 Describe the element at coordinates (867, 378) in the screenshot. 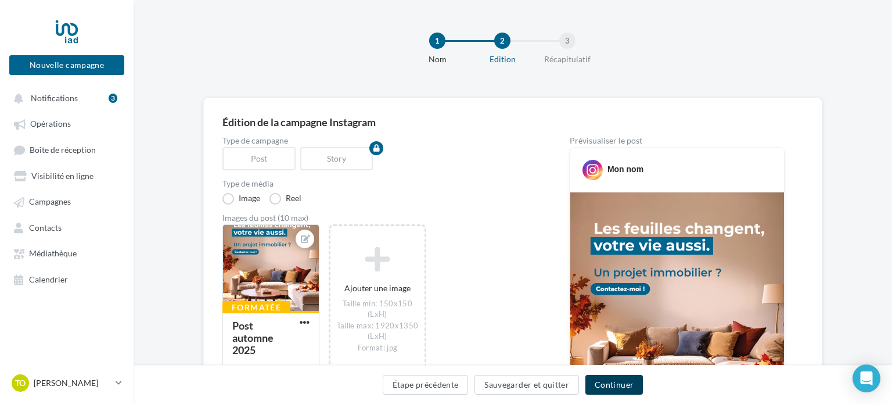

I see `div: Open Intercom Messenger` at that location.